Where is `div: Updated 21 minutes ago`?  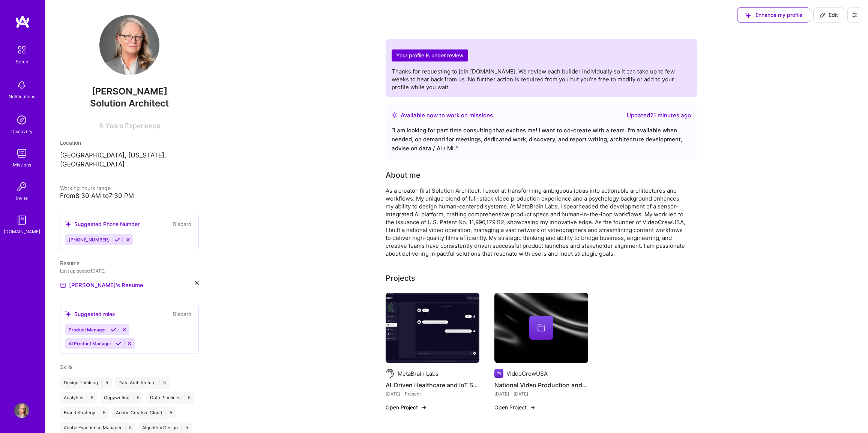
div: Updated 21 minutes ago is located at coordinates (659, 116).